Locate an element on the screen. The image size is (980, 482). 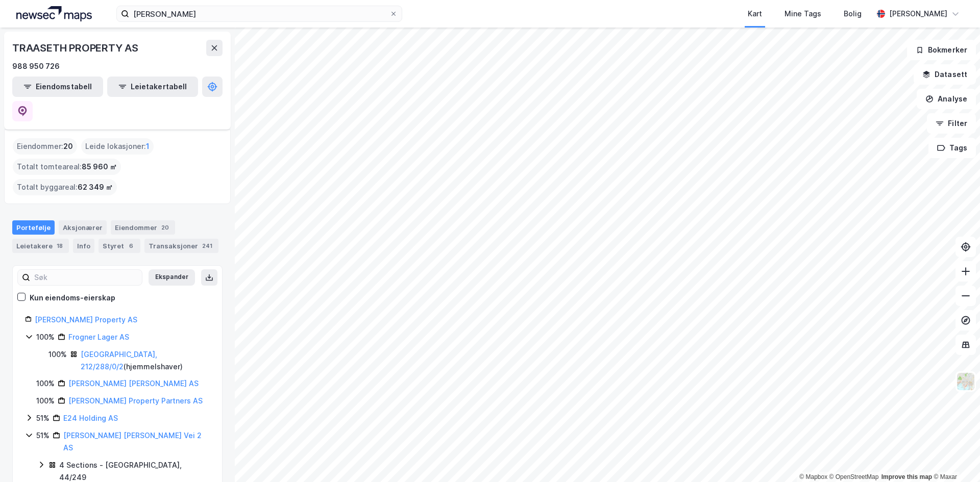
div: TRAASETH PROPERTY AS is located at coordinates (76, 48).